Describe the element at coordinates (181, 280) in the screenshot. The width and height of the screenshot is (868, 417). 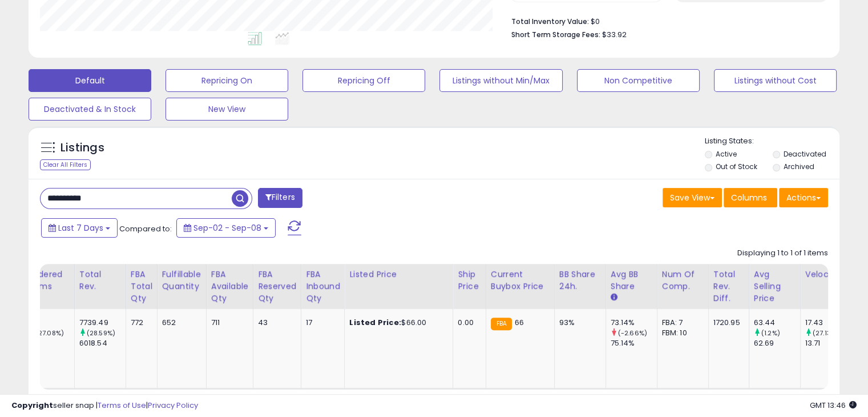
I see `div: Fulfillable Quantity` at that location.